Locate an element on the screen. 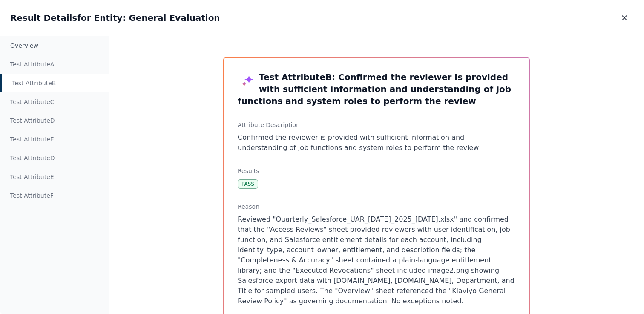 The height and width of the screenshot is (314, 644). h3: Results is located at coordinates (377, 171).